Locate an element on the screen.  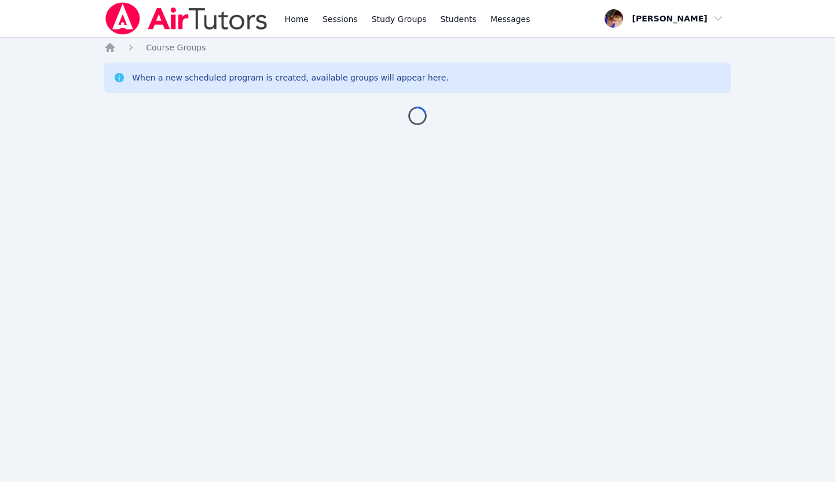
a: Course Groups is located at coordinates (175, 47).